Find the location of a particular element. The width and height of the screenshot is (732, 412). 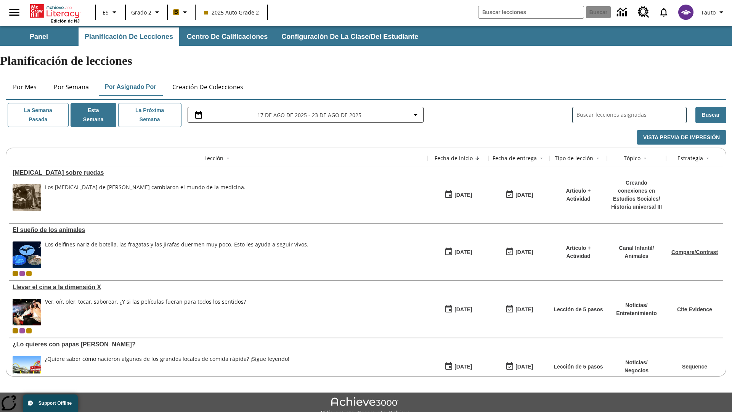

div: ¿Quiere saber cómo nacieron algunos de los grandes locales de comida rápida? ¡Sigue leyendo! is located at coordinates (167, 359).